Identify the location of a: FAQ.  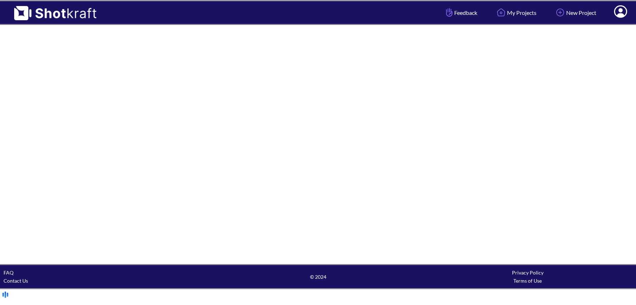
(9, 272).